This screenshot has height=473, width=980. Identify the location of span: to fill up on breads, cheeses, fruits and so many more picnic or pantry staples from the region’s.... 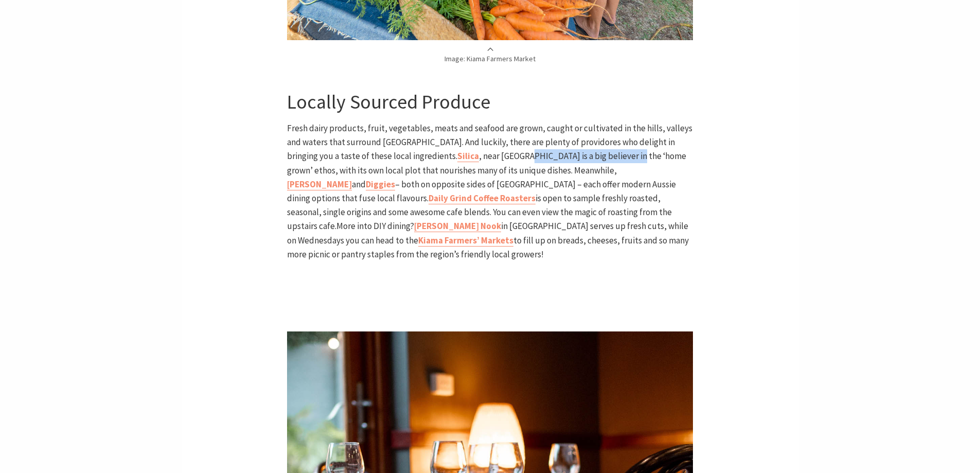
(488, 247).